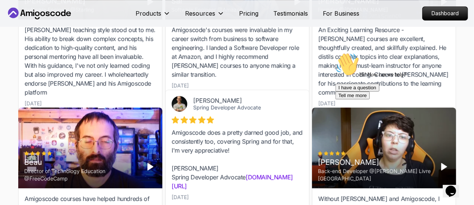  I want to click on a: Dashboard, so click(445, 13).